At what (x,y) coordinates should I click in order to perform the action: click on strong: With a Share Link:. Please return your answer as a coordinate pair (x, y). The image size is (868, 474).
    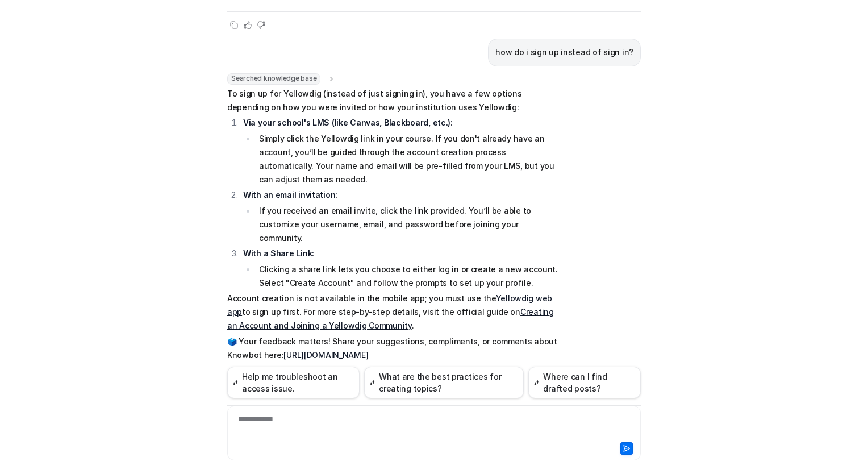
    Looking at the image, I should click on (278, 253).